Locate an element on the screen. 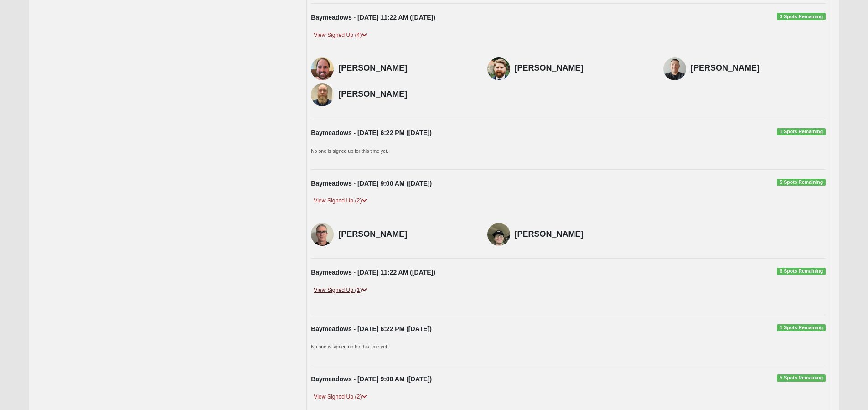  img: Andrey Kashin is located at coordinates (675, 69).